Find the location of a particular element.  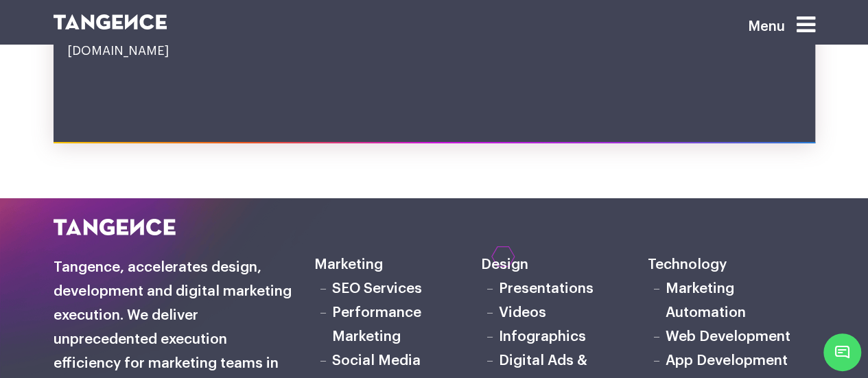

h6: Design is located at coordinates (564, 265).